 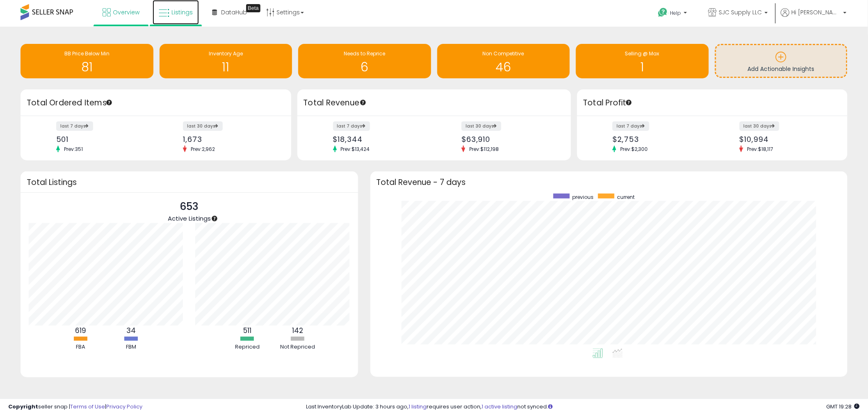 I want to click on div: $10,994, so click(x=786, y=139).